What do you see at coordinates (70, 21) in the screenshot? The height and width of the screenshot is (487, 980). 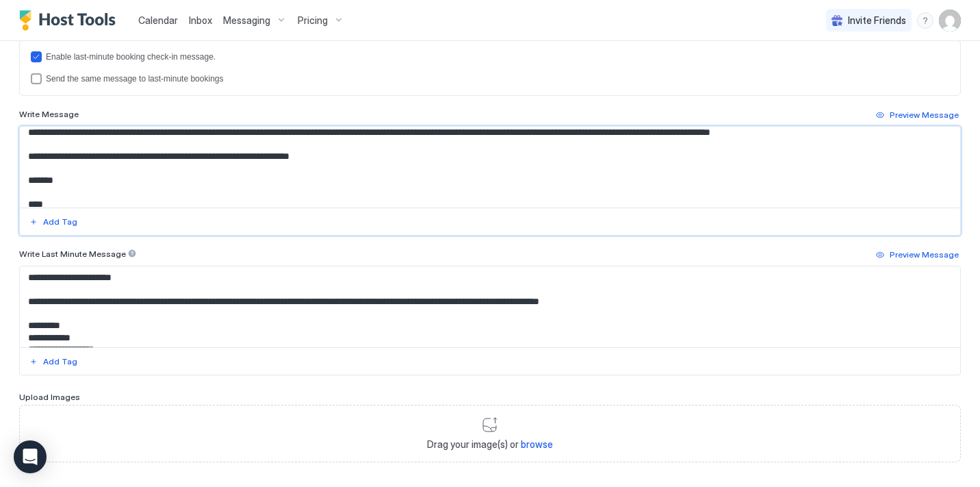 I see `a: Host Tools Logo` at bounding box center [70, 21].